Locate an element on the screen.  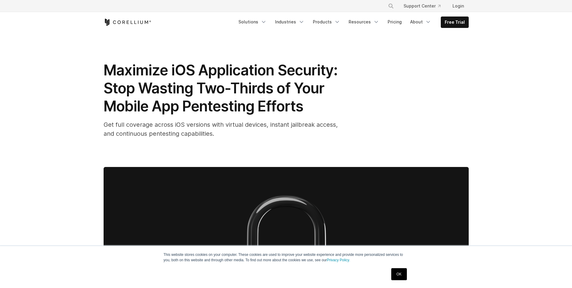
a: Support Center is located at coordinates (422, 6).